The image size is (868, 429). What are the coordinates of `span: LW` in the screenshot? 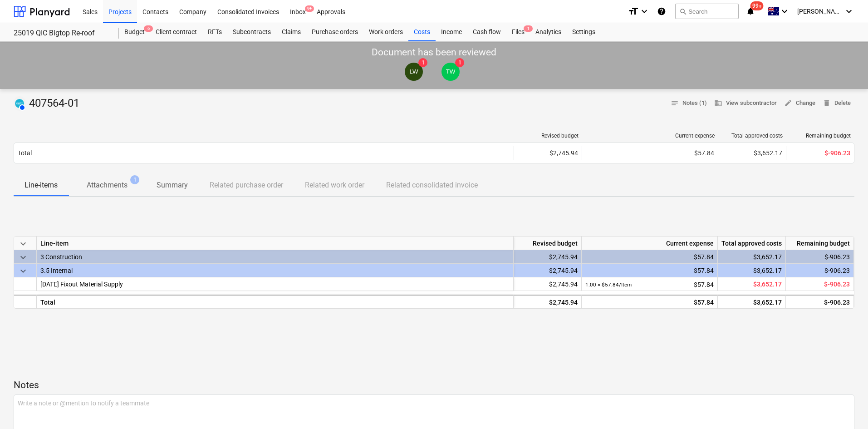 It's located at (413, 71).